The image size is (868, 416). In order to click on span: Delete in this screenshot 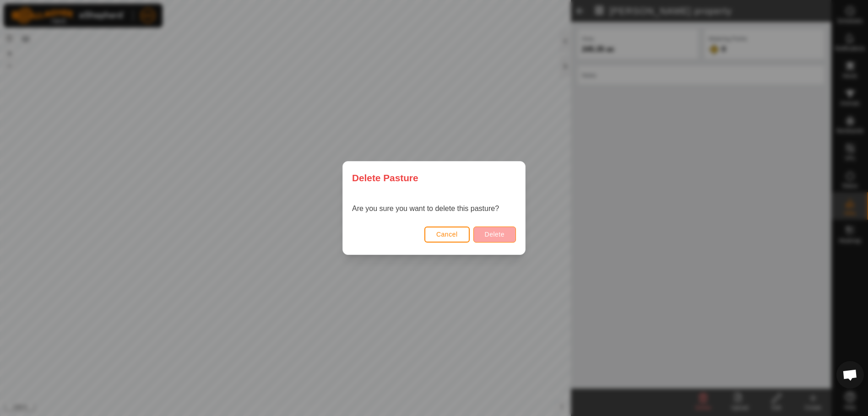, I will do `click(495, 234)`.